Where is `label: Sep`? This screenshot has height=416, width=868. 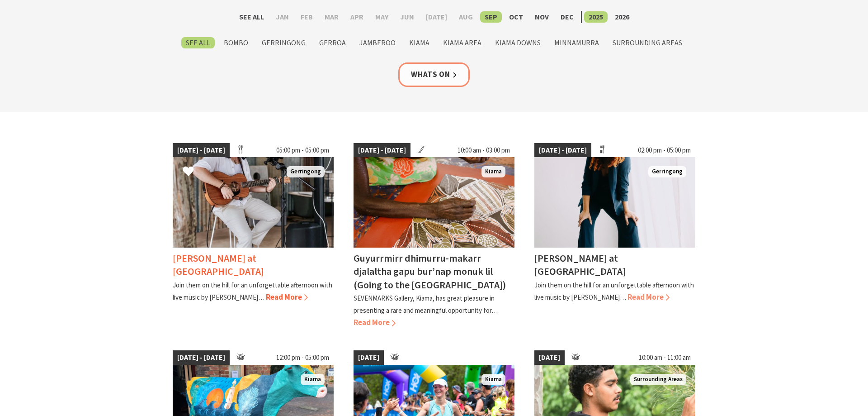 label: Sep is located at coordinates (491, 16).